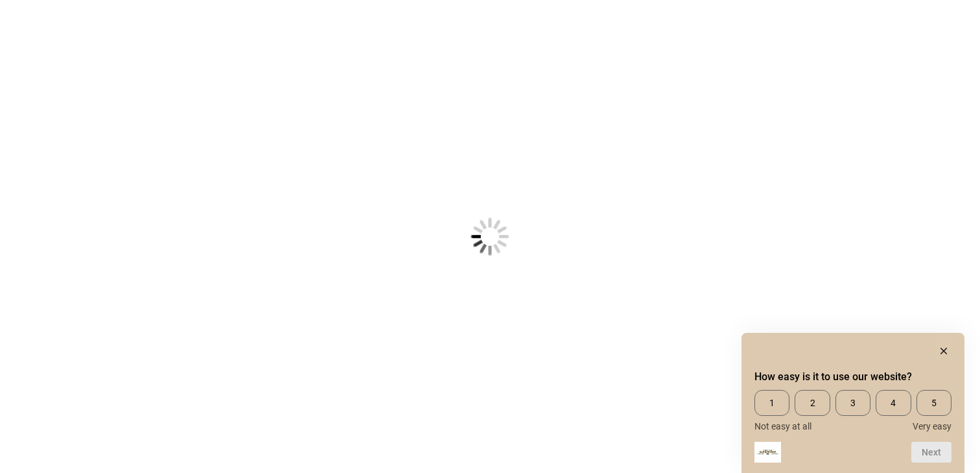  I want to click on button: Next question, so click(932, 452).